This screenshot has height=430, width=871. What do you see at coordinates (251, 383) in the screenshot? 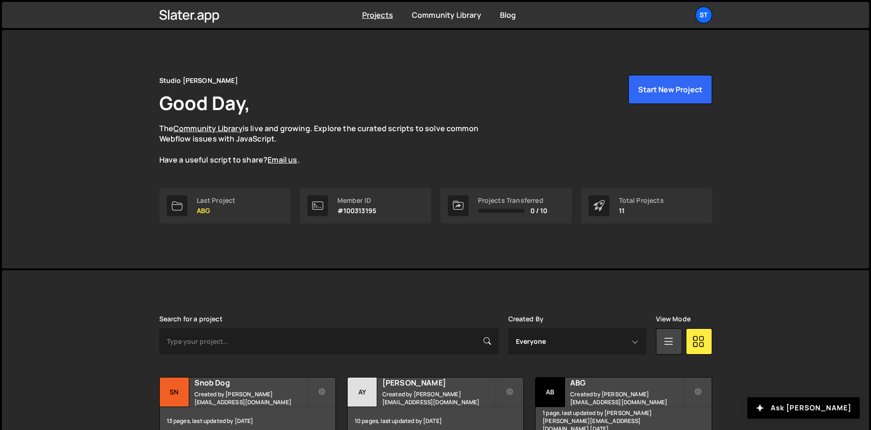
I see `h2: Snob Dog` at bounding box center [251, 383].